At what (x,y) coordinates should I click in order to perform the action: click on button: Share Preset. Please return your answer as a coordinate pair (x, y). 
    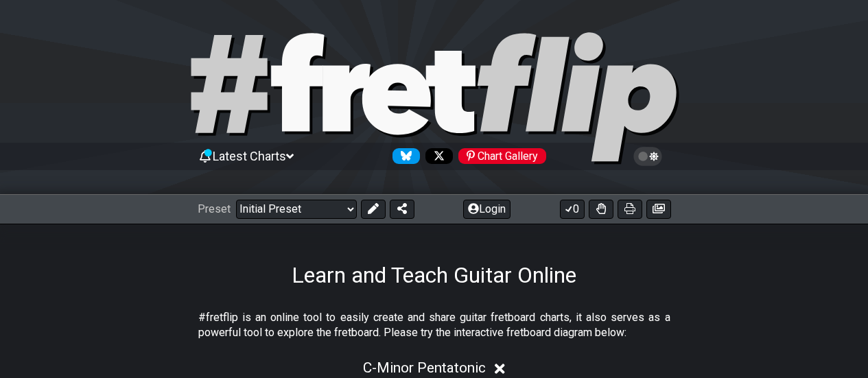
    Looking at the image, I should click on (402, 209).